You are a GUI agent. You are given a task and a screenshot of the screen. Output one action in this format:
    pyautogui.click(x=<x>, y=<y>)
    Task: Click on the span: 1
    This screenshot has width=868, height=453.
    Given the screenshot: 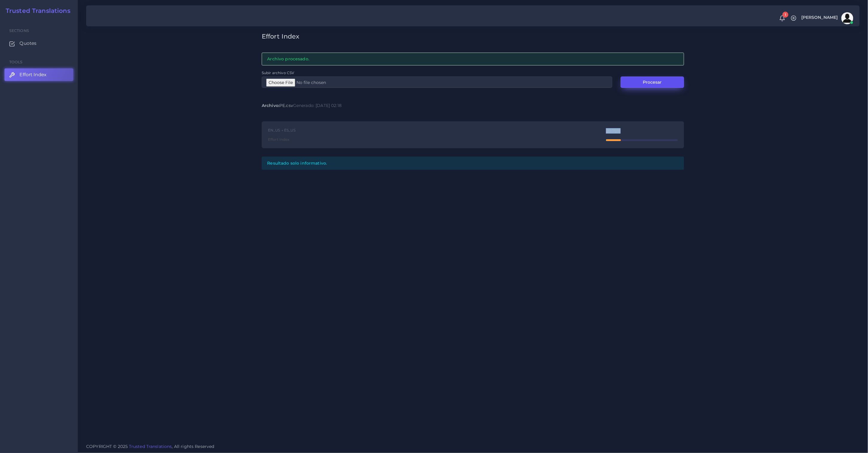 What is the action you would take?
    pyautogui.click(x=785, y=14)
    